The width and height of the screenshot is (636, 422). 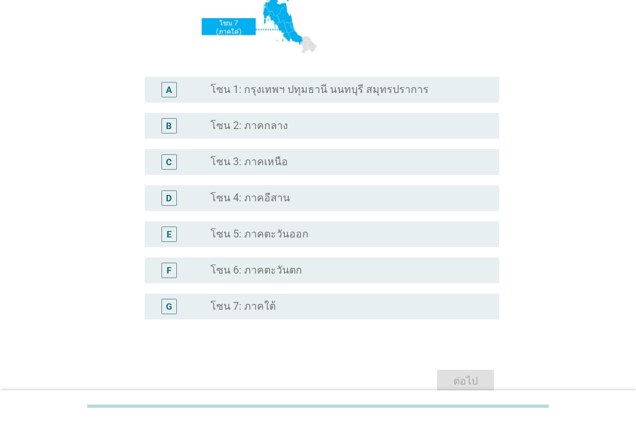 I want to click on div: C, so click(x=168, y=162).